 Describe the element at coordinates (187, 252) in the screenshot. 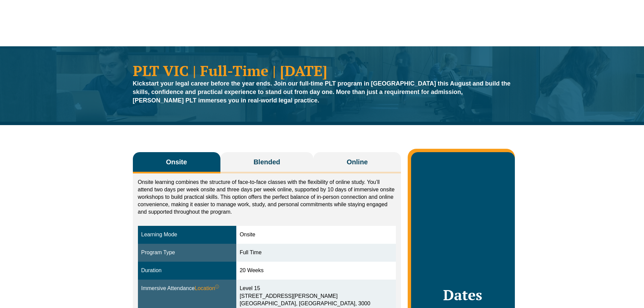

I see `div: Program Type` at that location.